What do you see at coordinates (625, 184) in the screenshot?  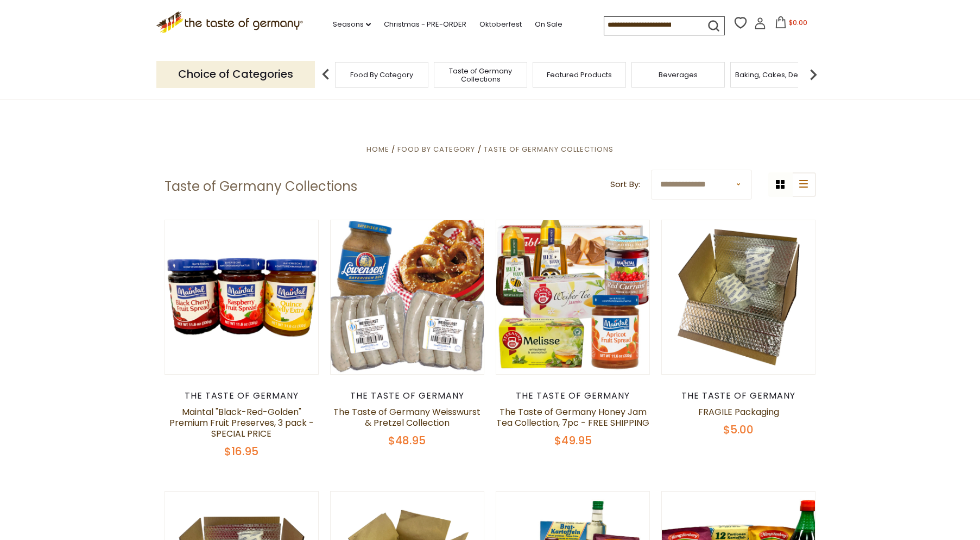 I see `label: Sort By:` at bounding box center [625, 184].